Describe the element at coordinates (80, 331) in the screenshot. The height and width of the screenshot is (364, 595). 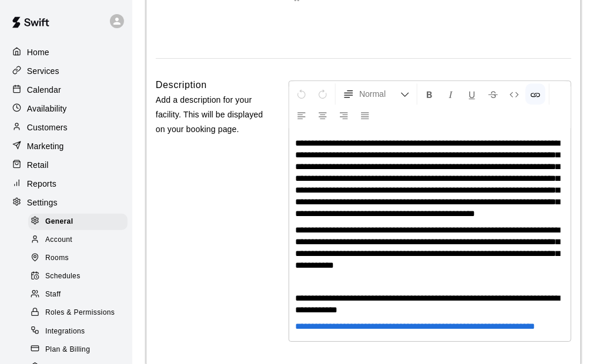
I see `a: Integrations` at that location.